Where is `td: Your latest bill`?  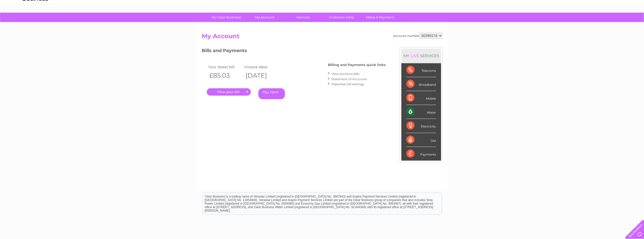 td: Your latest bill is located at coordinates (225, 67).